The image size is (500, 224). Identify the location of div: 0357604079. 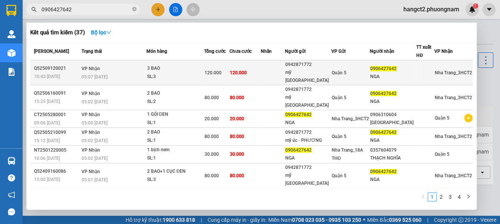
(393, 150).